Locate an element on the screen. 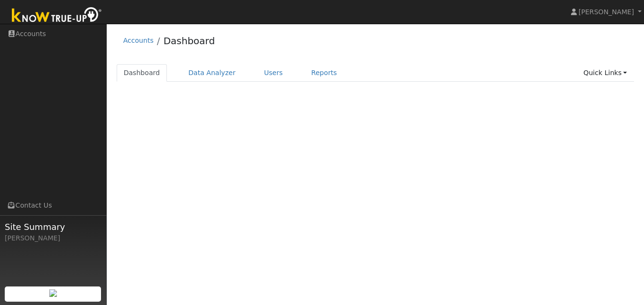 This screenshot has height=305, width=644. a: Accounts is located at coordinates (138, 40).